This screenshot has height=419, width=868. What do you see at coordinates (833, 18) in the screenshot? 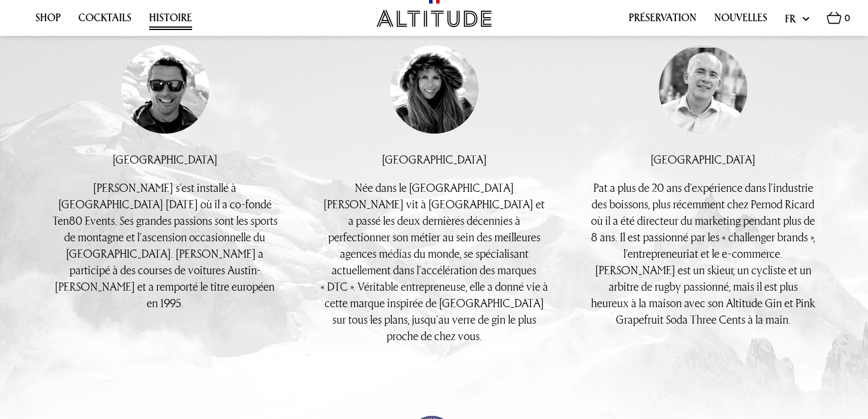
I see `img: Basket` at bounding box center [833, 18].